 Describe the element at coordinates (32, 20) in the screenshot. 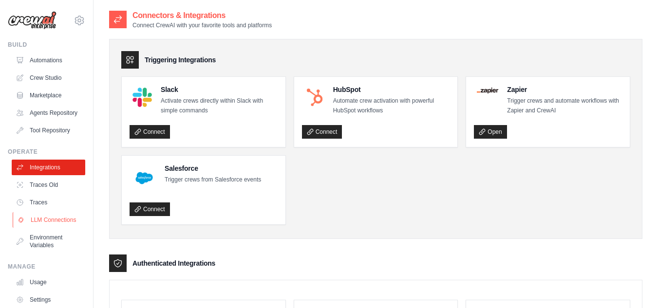

I see `img: Logo` at that location.